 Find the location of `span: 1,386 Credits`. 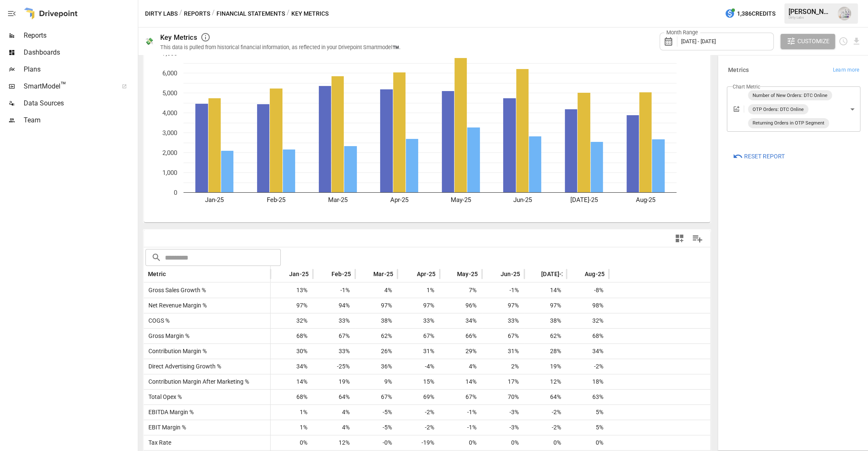

span: 1,386 Credits is located at coordinates (756, 13).